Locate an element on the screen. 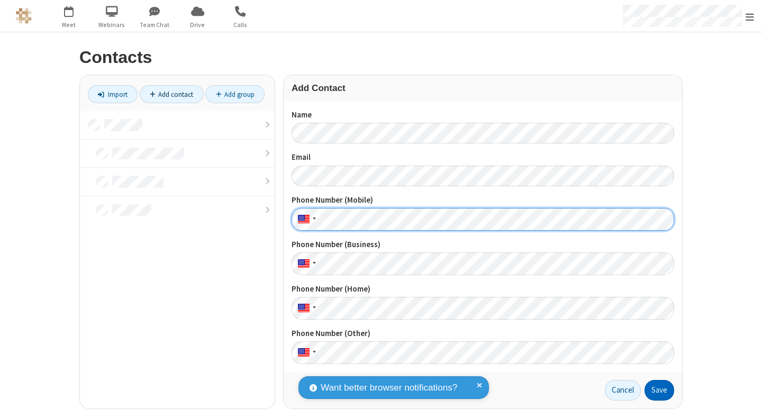 The width and height of the screenshot is (762, 417). span: Meet is located at coordinates (69, 25).